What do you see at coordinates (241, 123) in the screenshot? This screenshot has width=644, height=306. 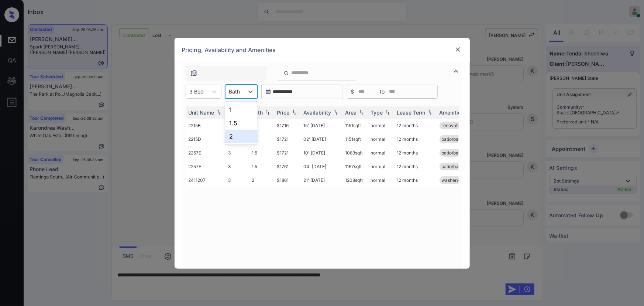 I see `div: 1.5` at bounding box center [241, 123].